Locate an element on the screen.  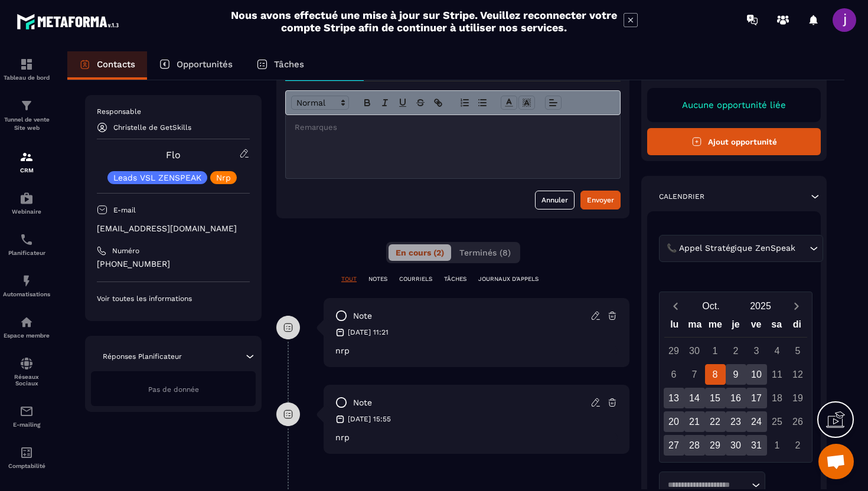
div: 1 is located at coordinates (715, 351).